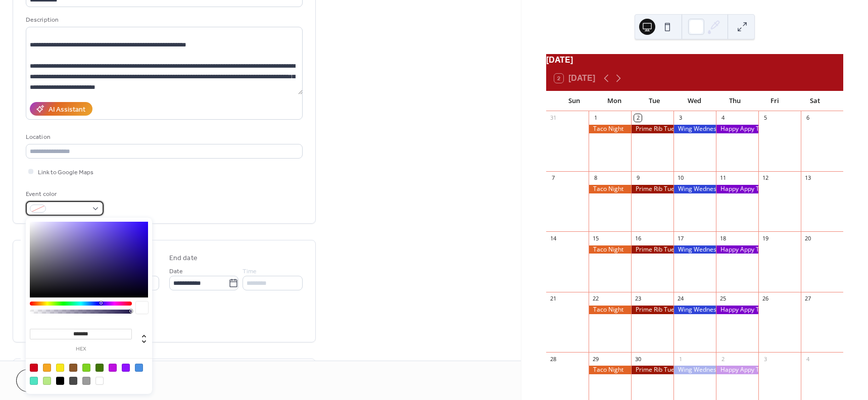 This screenshot has height=400, width=868. Describe the element at coordinates (47, 381) in the screenshot. I see `div: #B8E986` at that location.